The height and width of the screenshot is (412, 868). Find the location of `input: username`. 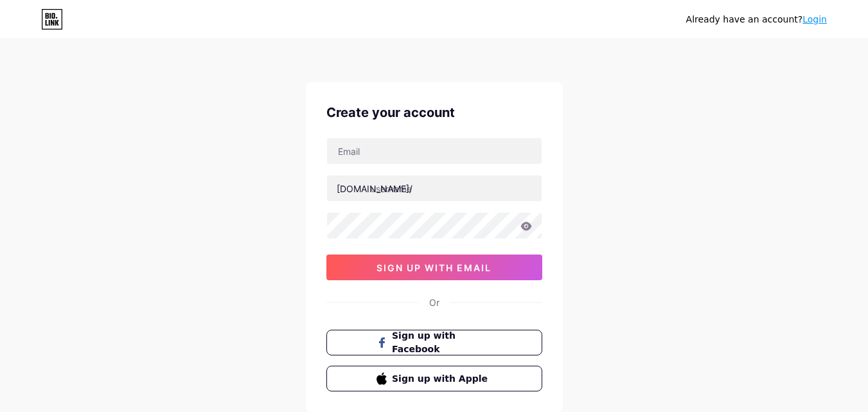

input: username is located at coordinates (434, 189).